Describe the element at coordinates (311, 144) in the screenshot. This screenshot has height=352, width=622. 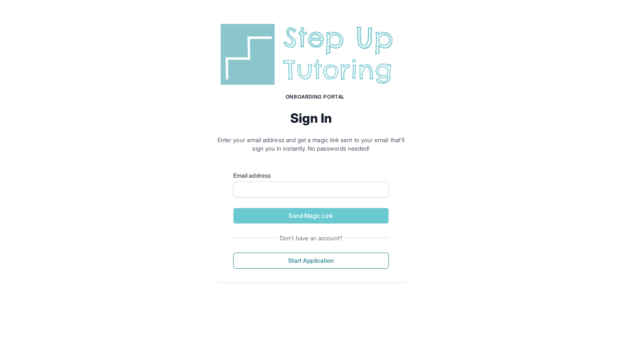
I see `p: Enter your email address and get a magic link sent to your email that'll sign you in instantly. N...` at that location.